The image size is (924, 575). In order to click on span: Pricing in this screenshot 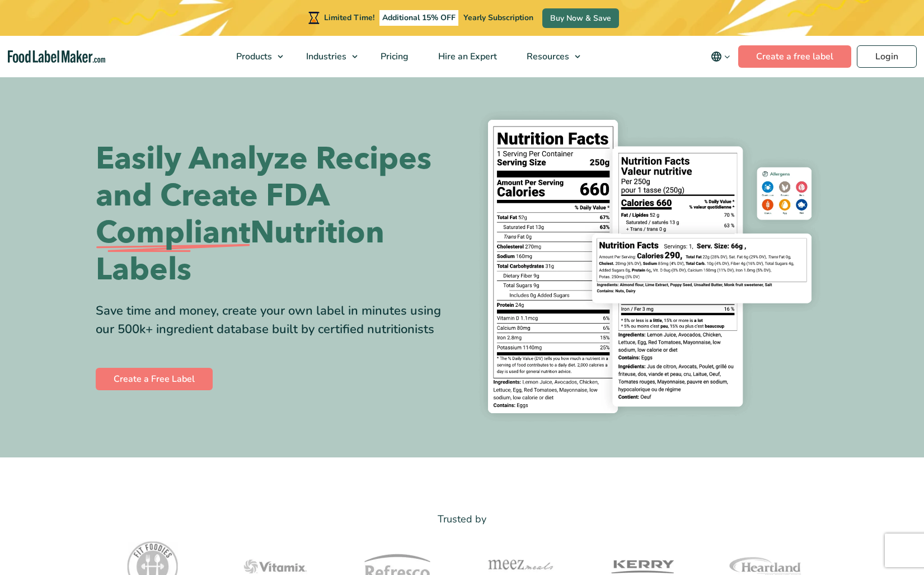, I will do `click(394, 56)`.